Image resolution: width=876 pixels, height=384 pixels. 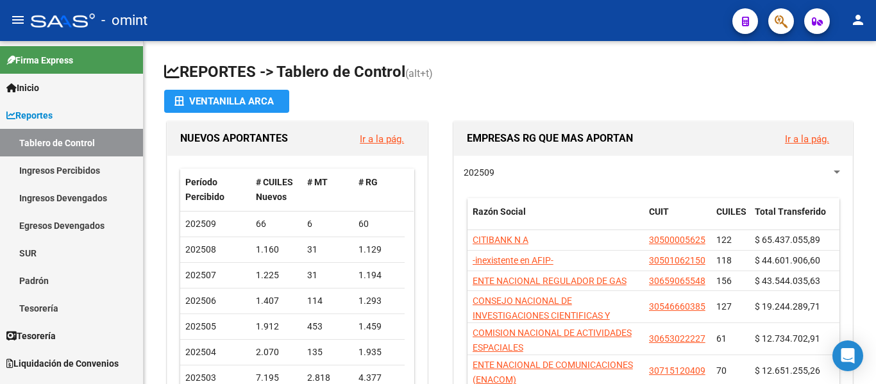 I want to click on span: 70, so click(x=721, y=371).